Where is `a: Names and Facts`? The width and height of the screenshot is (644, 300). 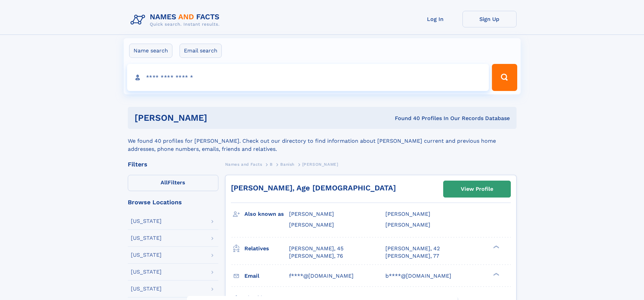 a: Names and Facts is located at coordinates (244, 164).